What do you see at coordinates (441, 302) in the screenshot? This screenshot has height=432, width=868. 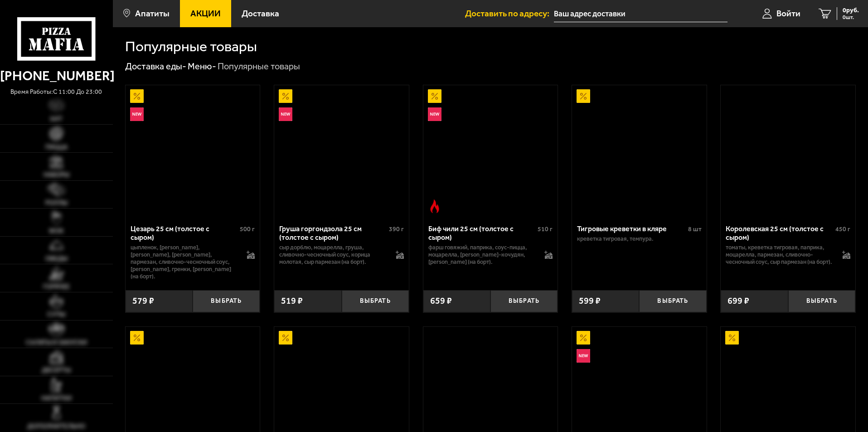 I see `span: 659 ₽` at bounding box center [441, 302].